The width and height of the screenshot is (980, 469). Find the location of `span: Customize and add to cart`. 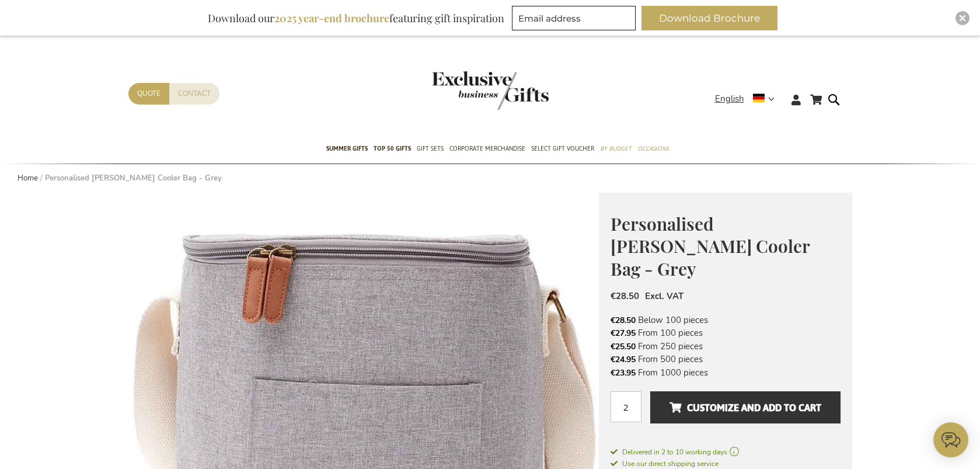

span: Customize and add to cart is located at coordinates (745, 408).